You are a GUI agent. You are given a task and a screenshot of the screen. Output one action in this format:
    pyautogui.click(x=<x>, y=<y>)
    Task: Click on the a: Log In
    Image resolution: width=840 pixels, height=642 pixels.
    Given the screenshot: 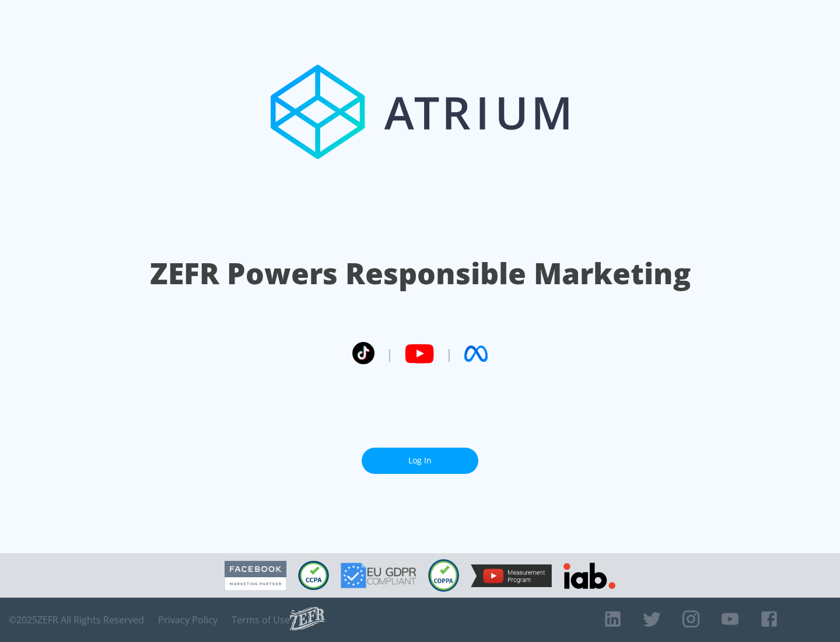 What is the action you would take?
    pyautogui.click(x=420, y=460)
    